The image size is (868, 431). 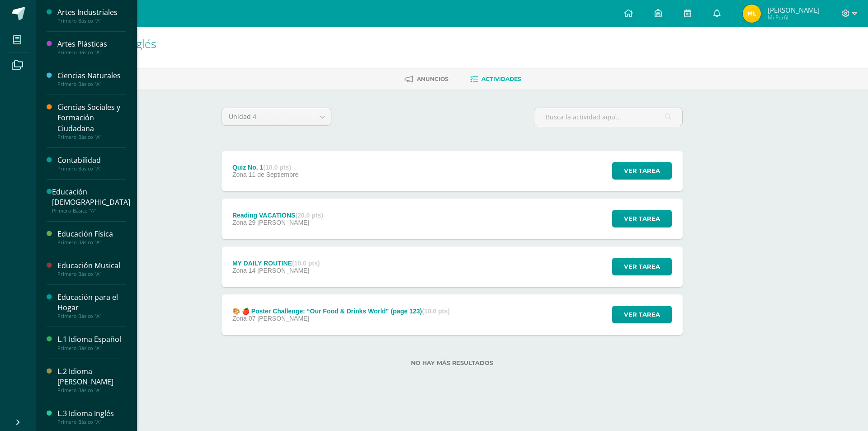 I want to click on a: Ciencias NaturalesPrimero Básico "A", so click(x=92, y=79).